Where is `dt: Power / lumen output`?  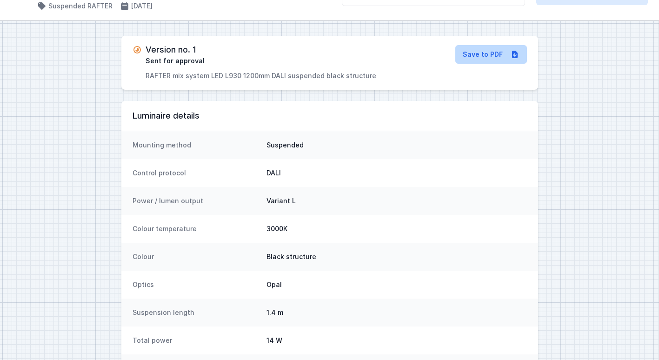 dt: Power / lumen output is located at coordinates (196, 201).